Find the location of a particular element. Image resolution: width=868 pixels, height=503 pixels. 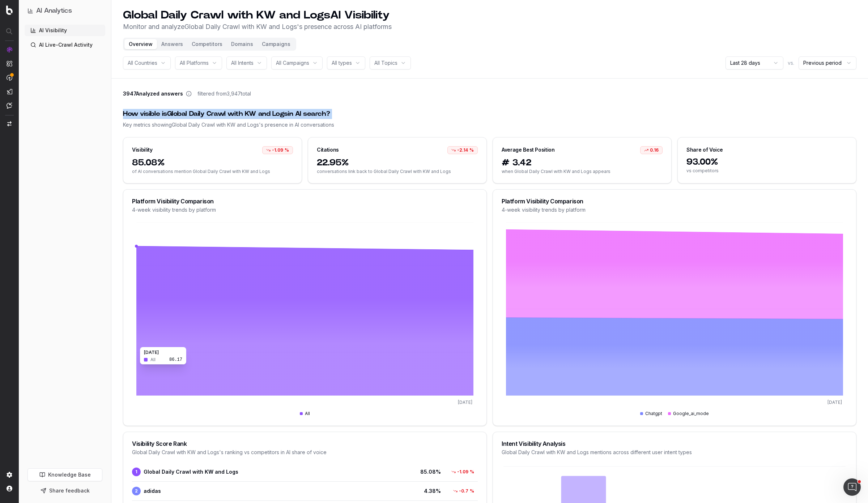

span: 22.95% is located at coordinates (397, 163).